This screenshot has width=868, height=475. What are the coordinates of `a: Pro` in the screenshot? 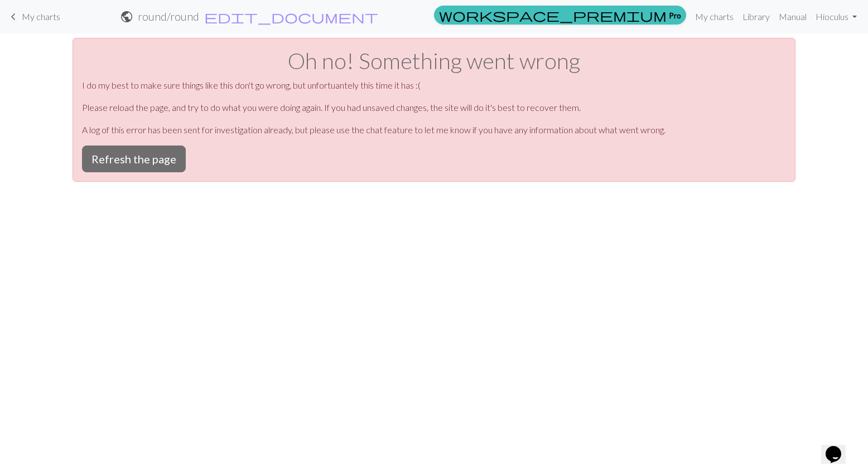 It's located at (560, 15).